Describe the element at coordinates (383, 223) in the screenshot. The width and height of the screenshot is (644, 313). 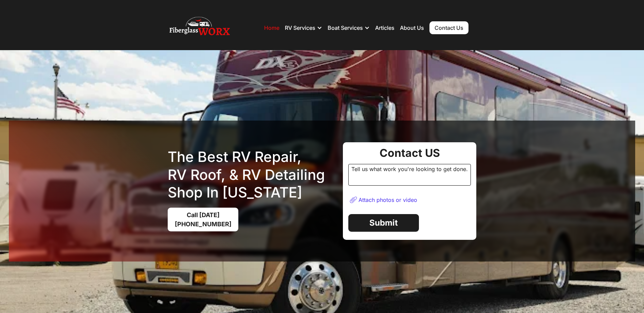
I see `a: Submit` at that location.